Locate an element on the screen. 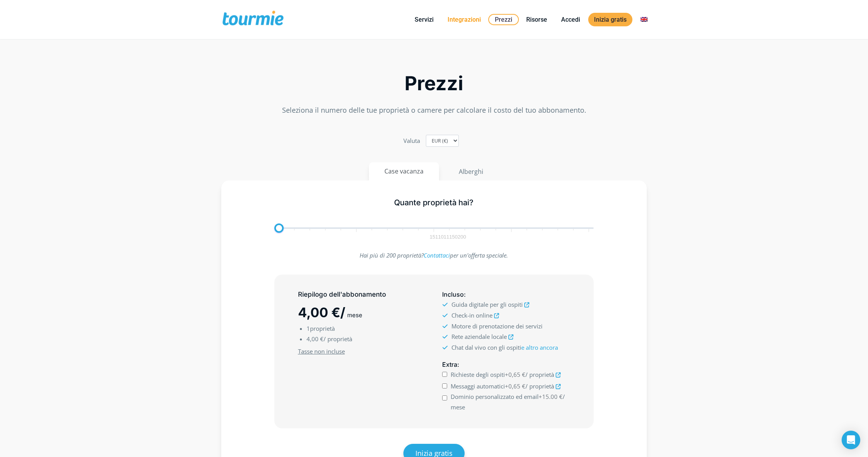 This screenshot has width=868, height=457. p: Hai più di 200 proprietà? per un'offerta speciale. is located at coordinates (434, 255).